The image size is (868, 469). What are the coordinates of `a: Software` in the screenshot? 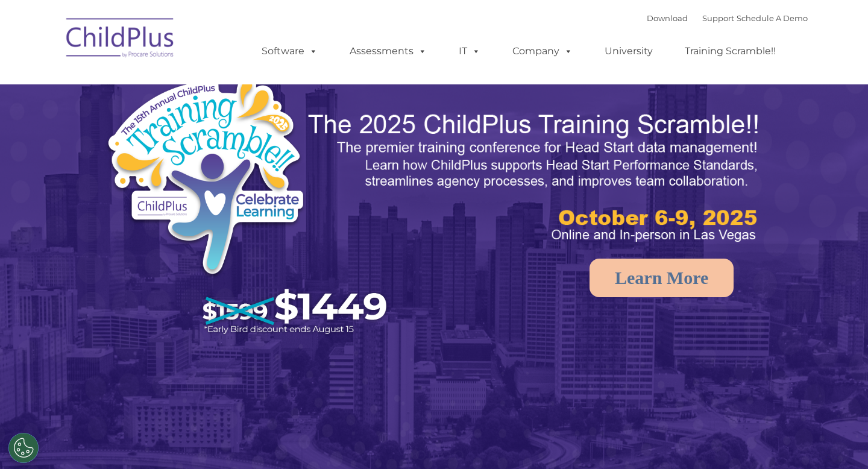 It's located at (289, 51).